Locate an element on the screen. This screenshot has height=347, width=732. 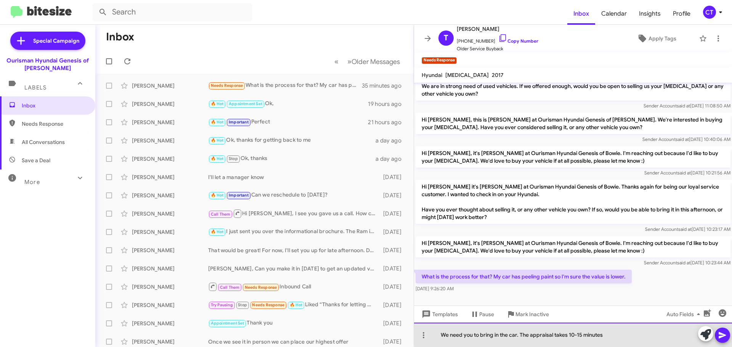
span: Insights is located at coordinates (650, 14).